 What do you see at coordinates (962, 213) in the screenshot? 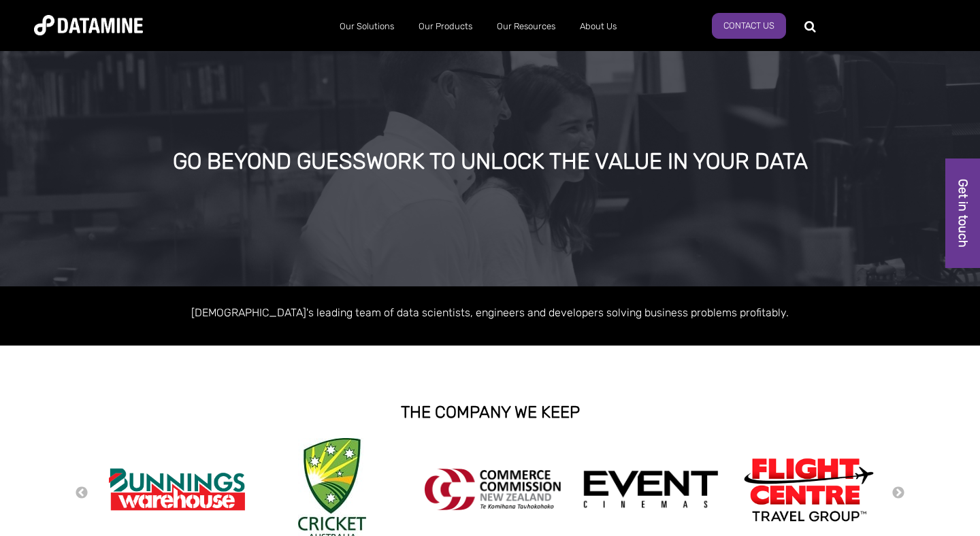
I see `a: Get in touch` at bounding box center [962, 213].